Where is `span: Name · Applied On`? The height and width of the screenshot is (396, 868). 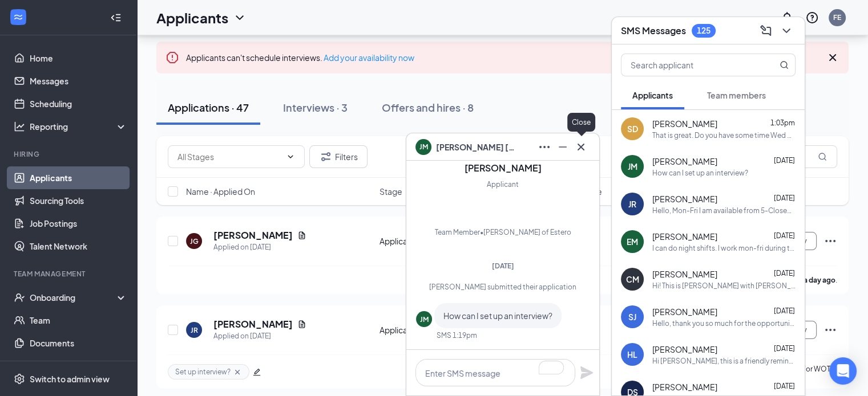
span: Name · Applied On is located at coordinates (220, 192).